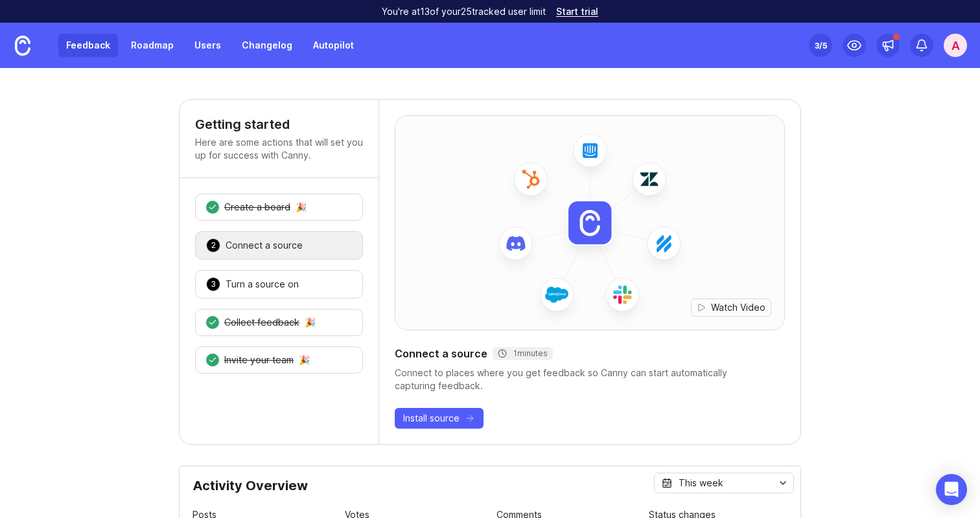  I want to click on div: Activity Overview, so click(490, 491).